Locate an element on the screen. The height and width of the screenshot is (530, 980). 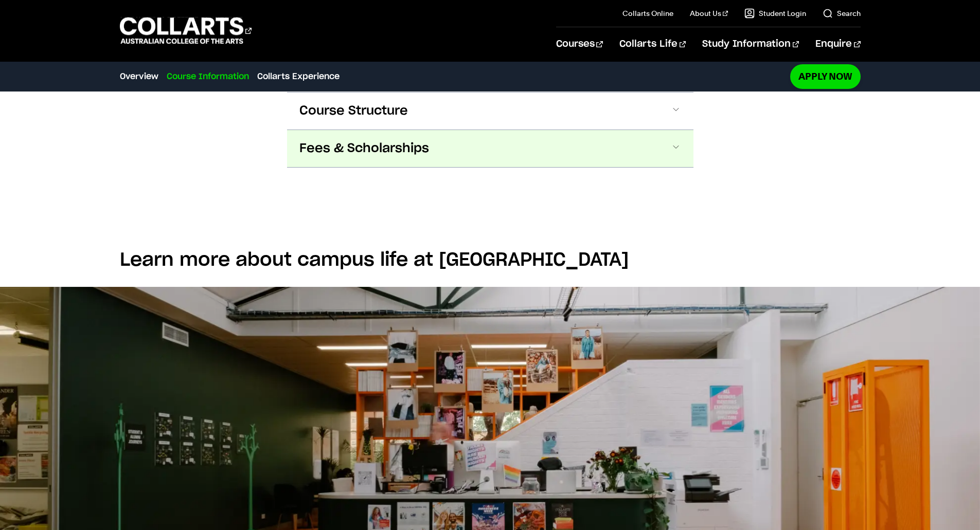
a: Collarts Life is located at coordinates (652, 44).